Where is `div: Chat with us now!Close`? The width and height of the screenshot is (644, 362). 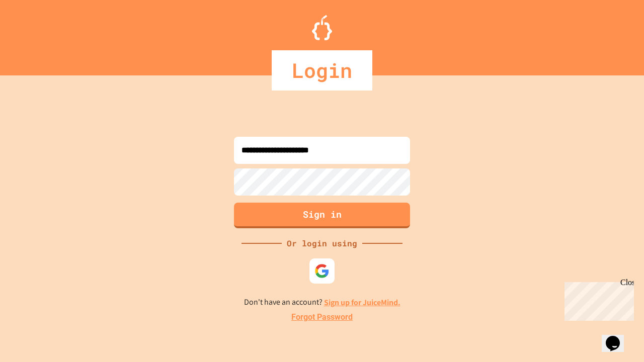 div: Chat with us now!Close is located at coordinates (37, 34).